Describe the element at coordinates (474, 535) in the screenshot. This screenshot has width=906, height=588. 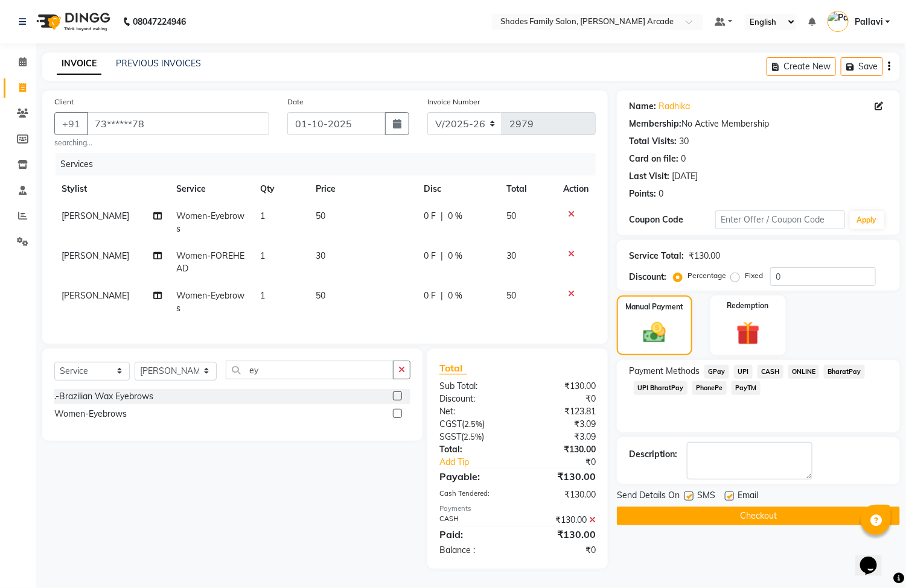
I see `div: Paid:` at that location.